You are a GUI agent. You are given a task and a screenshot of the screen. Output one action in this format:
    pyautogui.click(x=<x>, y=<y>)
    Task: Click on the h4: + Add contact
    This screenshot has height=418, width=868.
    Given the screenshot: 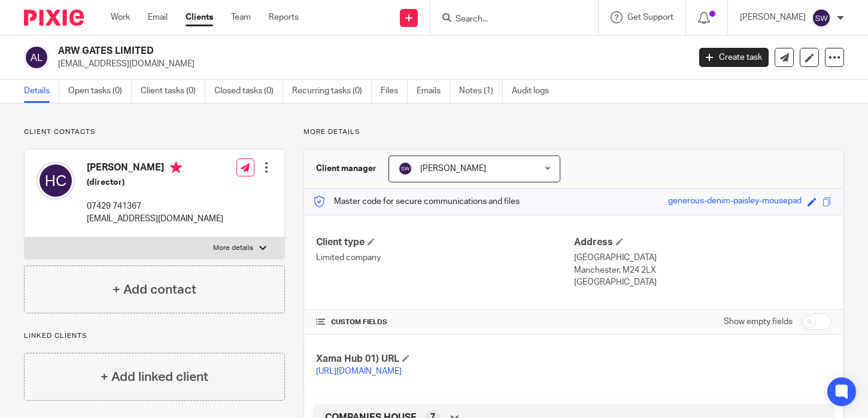 What is the action you would take?
    pyautogui.click(x=154, y=289)
    